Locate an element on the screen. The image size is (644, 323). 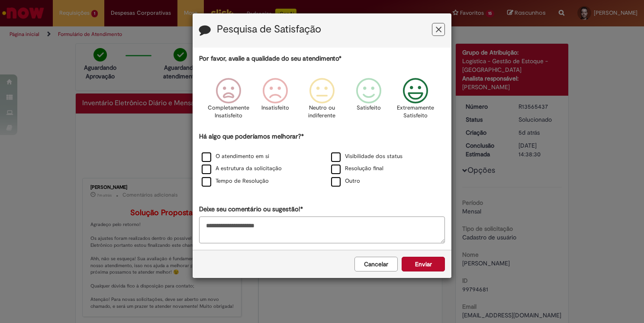
p: Neutro ou indiferente is located at coordinates (322, 112).